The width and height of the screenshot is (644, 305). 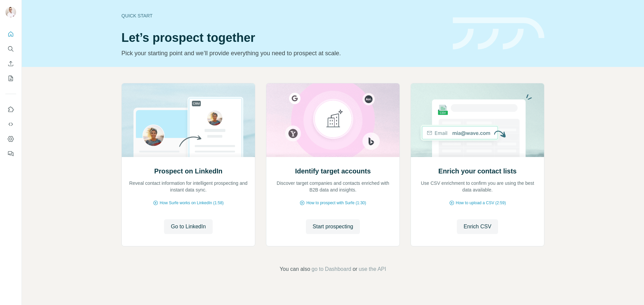 What do you see at coordinates (283, 38) in the screenshot?
I see `h1: Let’s prospect together` at bounding box center [283, 38].